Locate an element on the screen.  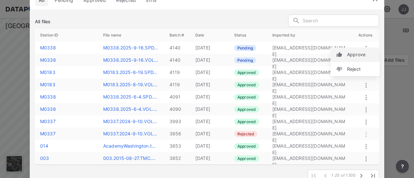
label: 014 is located at coordinates (44, 146).